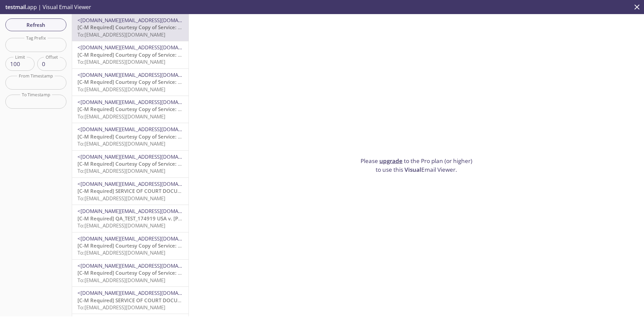  What do you see at coordinates (36, 25) in the screenshot?
I see `button: Refresh` at bounding box center [36, 25].